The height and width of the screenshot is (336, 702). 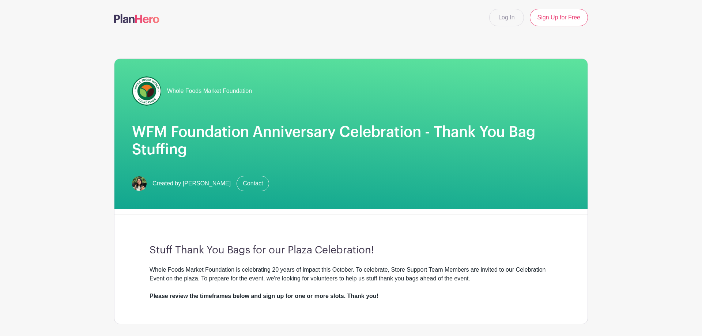 What do you see at coordinates (137, 19) in the screenshot?
I see `img: logo-507f7623f17ff9eddc593b1ce0a138ce2505c220e1c5a4e2b4648c50719b7d32.svg` at bounding box center [137, 19].